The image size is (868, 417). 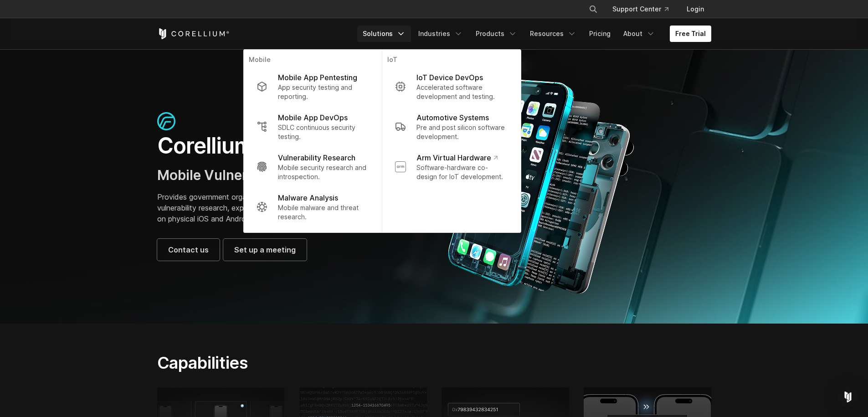 What do you see at coordinates (541, 187) in the screenshot?
I see `img: Corellium_Falcon Hero 1` at bounding box center [541, 187].